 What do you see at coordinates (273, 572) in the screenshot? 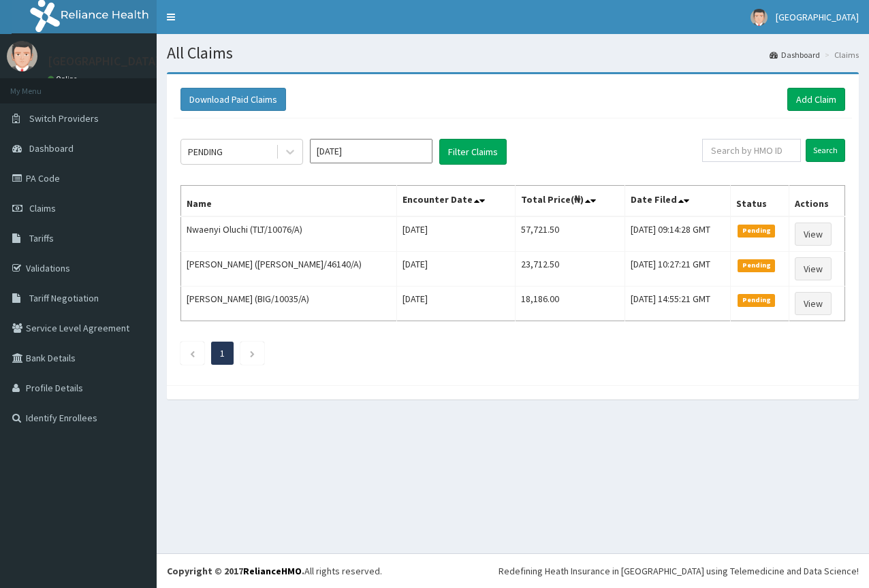
I see `a: RelianceHMO` at bounding box center [273, 572].